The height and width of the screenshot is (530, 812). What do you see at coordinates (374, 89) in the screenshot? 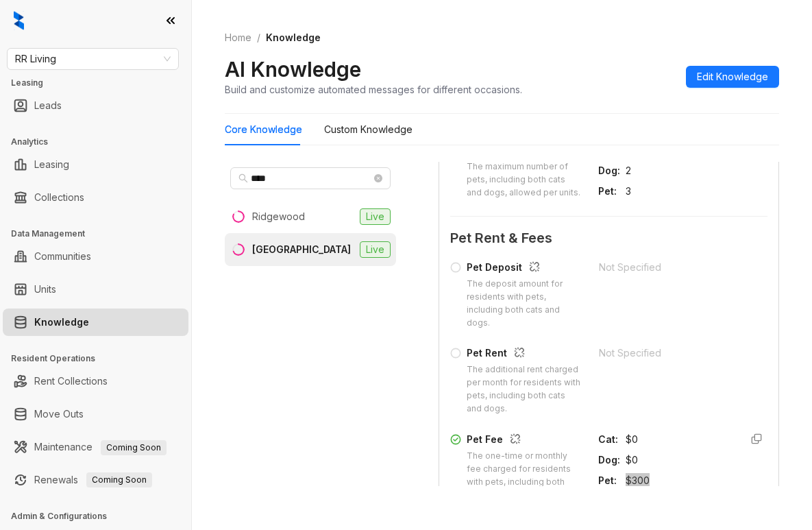
I see `div: Build and customize automated messages for different occasions.` at bounding box center [374, 89].